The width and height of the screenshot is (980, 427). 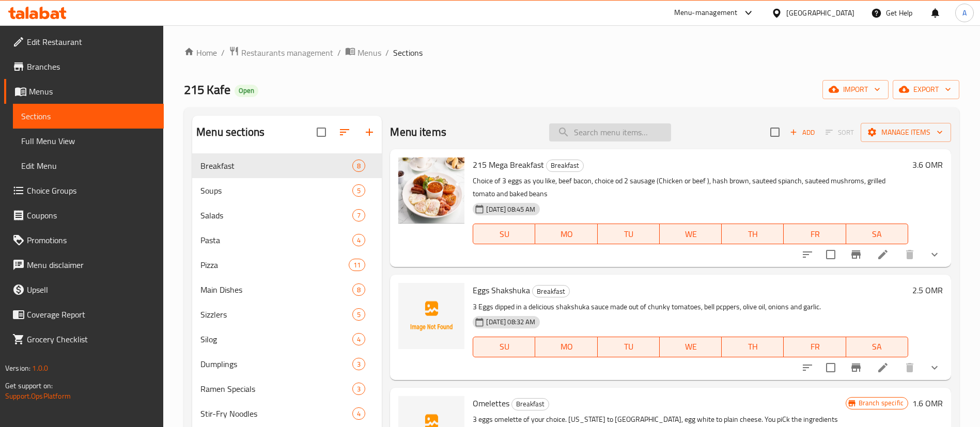 What do you see at coordinates (287, 265) in the screenshot?
I see `div: Pizza11` at bounding box center [287, 265].